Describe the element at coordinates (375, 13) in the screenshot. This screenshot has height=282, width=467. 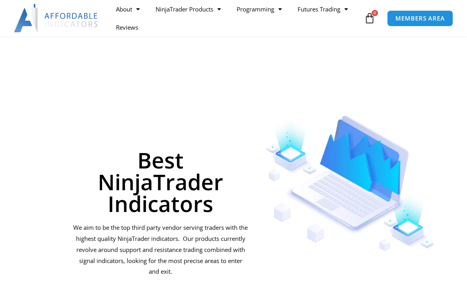
I see `span: 0` at that location.